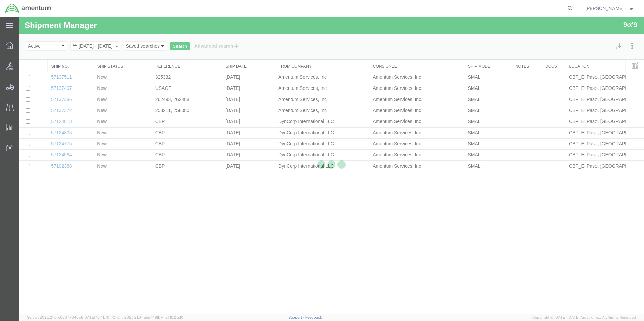  I want to click on a: Support, so click(297, 318).